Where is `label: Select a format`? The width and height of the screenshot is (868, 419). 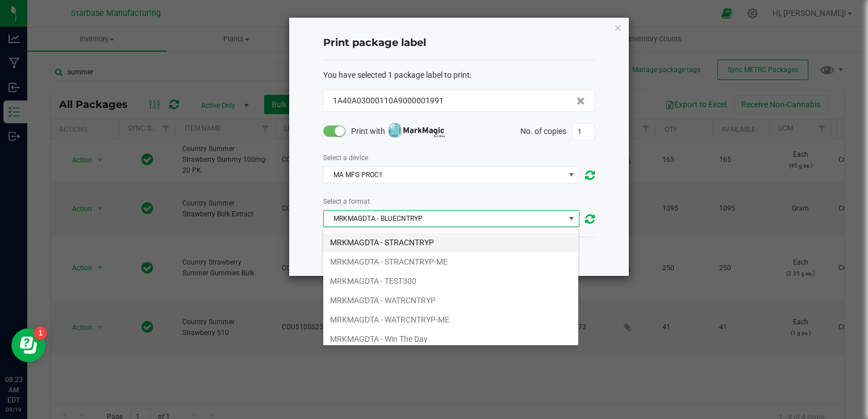
label: Select a format is located at coordinates (346, 202).